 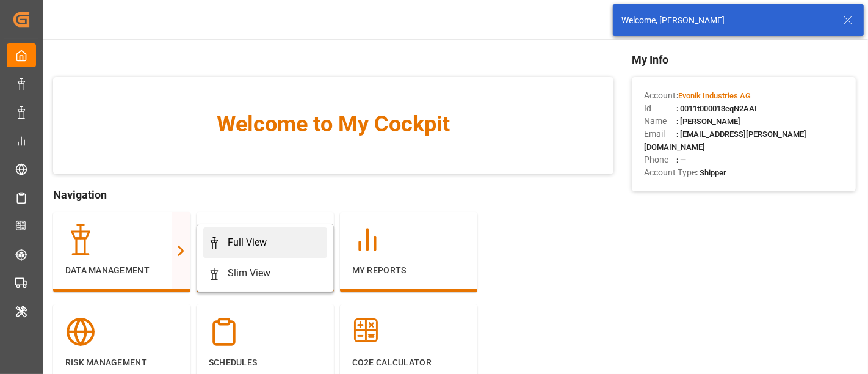 I want to click on span: Phone, so click(x=659, y=159).